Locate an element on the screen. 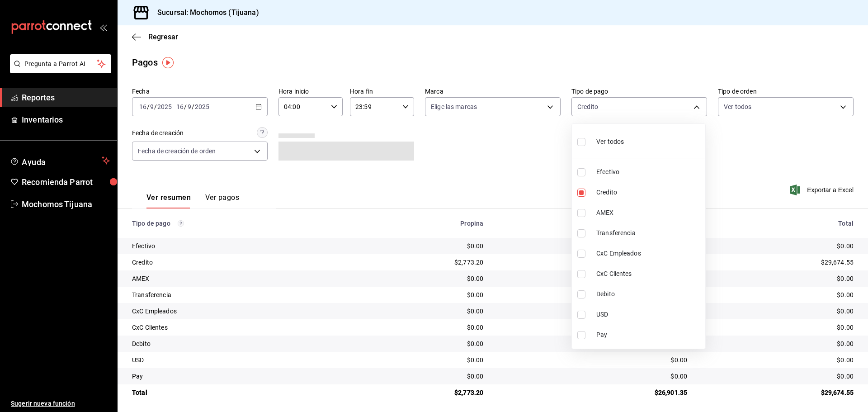 The height and width of the screenshot is (412, 868). span: Ver todos is located at coordinates (610, 142).